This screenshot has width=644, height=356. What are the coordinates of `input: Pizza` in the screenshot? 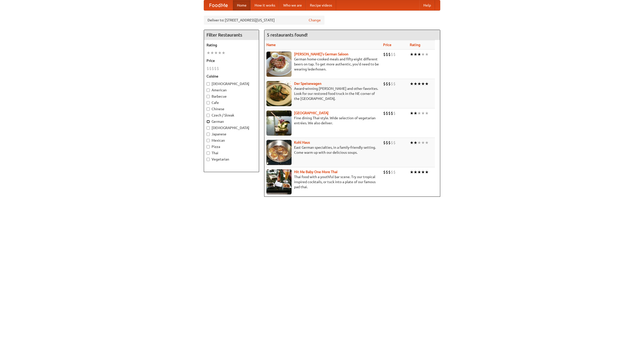 It's located at (208, 147).